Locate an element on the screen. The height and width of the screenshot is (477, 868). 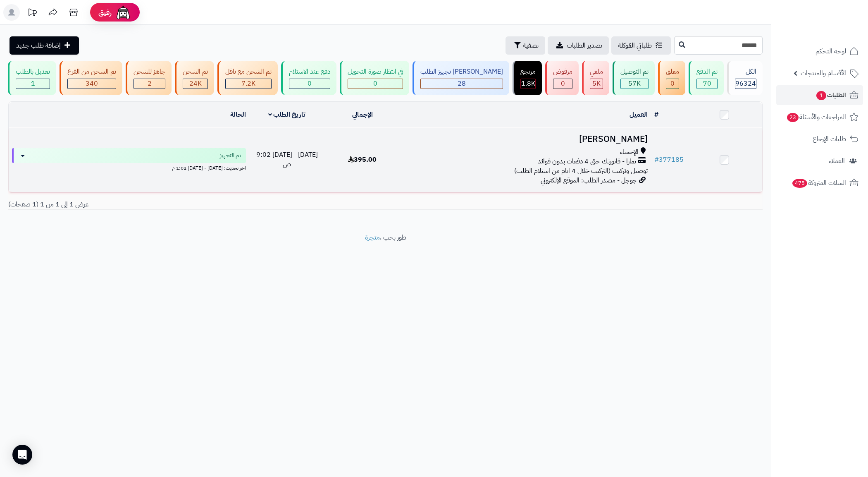
span: 340 is located at coordinates (92, 83).